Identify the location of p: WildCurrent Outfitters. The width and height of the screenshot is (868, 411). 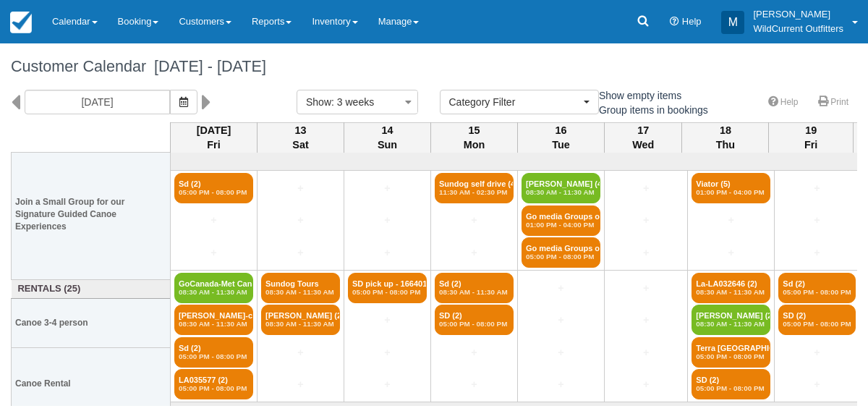
(798, 29).